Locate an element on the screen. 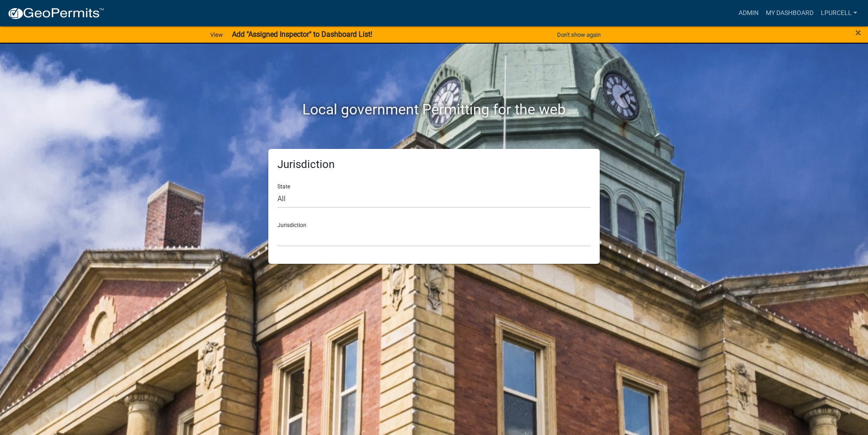 This screenshot has height=435, width=868. h2: Local government Permitting for the web is located at coordinates (434, 109).